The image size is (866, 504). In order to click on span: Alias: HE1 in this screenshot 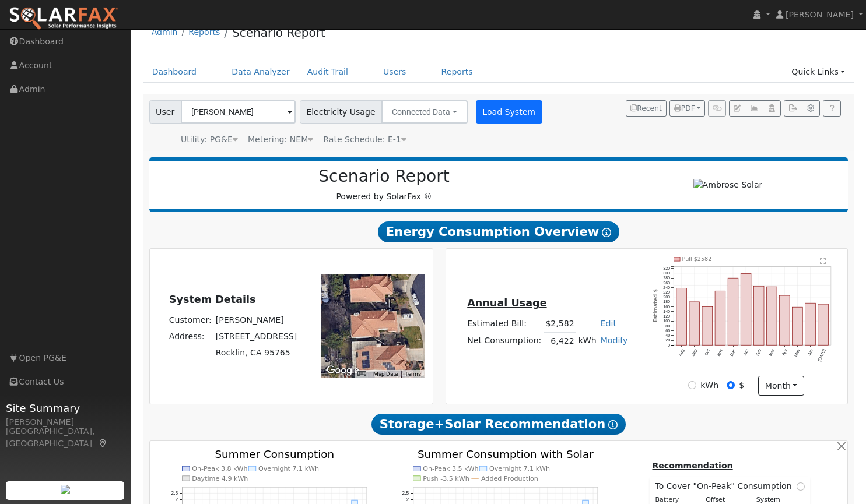, I will do `click(365, 140)`.